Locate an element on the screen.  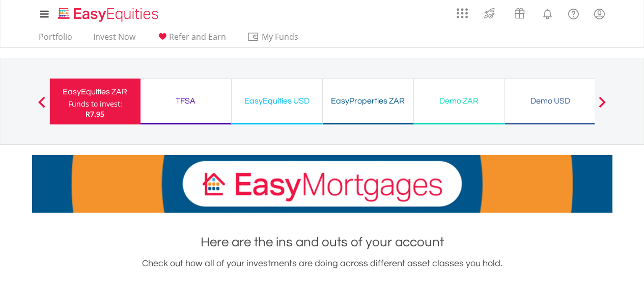
a: Portfolio is located at coordinates (55, 39).